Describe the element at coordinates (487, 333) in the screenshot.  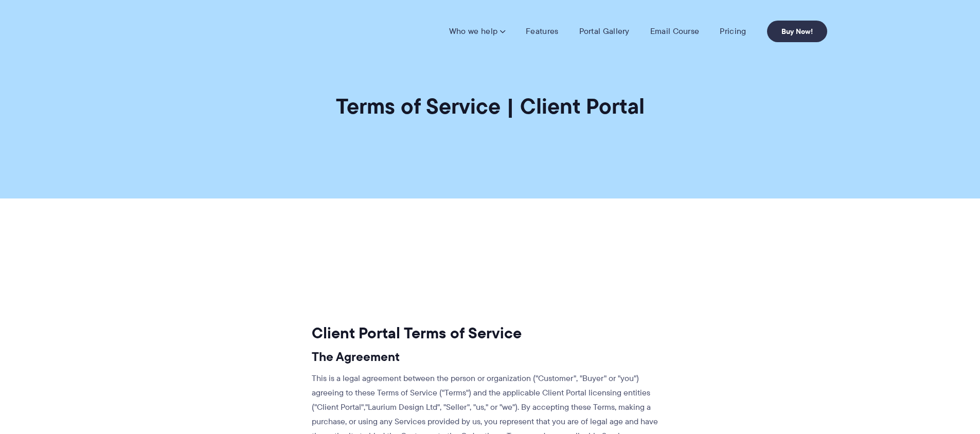
I see `h2: Client Portal Terms of Service` at that location.